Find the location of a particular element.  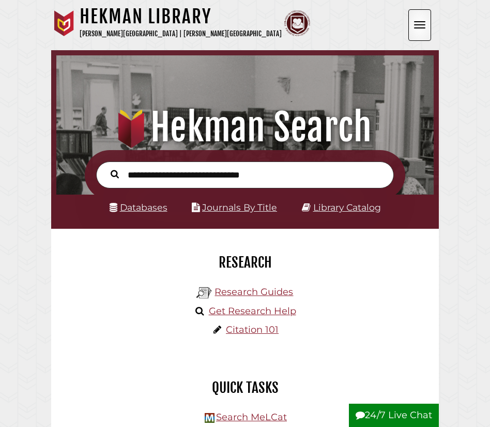

a: Journals By Title is located at coordinates (239, 207).